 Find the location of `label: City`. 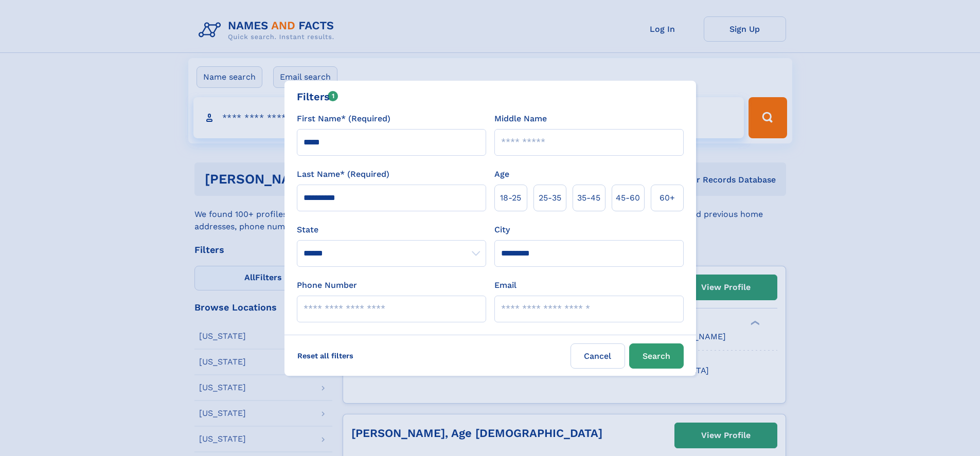

label: City is located at coordinates (502, 230).